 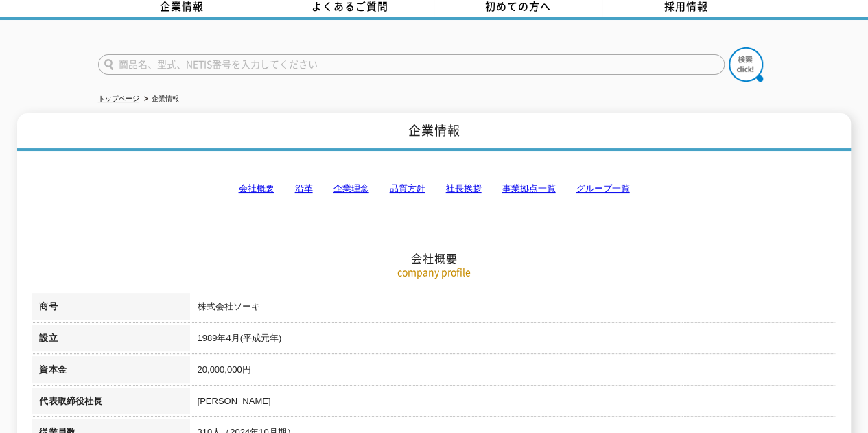 What do you see at coordinates (434, 132) in the screenshot?
I see `h1: 企業情報` at bounding box center [434, 132].